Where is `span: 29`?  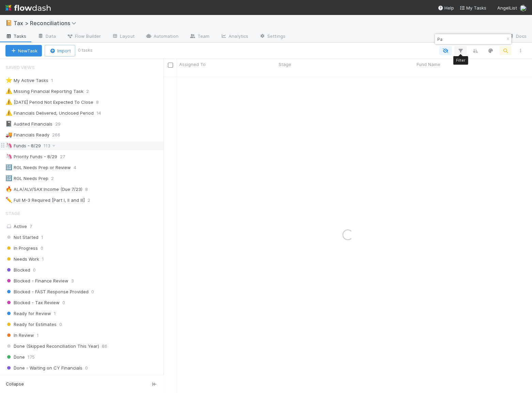
span: 29 is located at coordinates (61, 124).